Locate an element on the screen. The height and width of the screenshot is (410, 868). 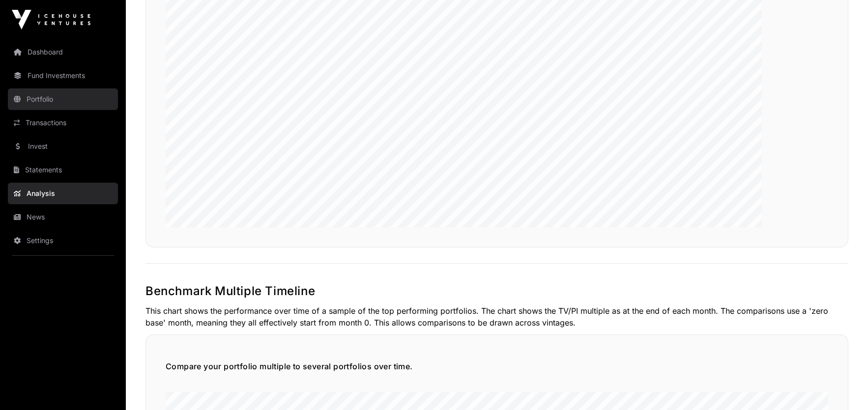
a: Settings is located at coordinates (63, 241).